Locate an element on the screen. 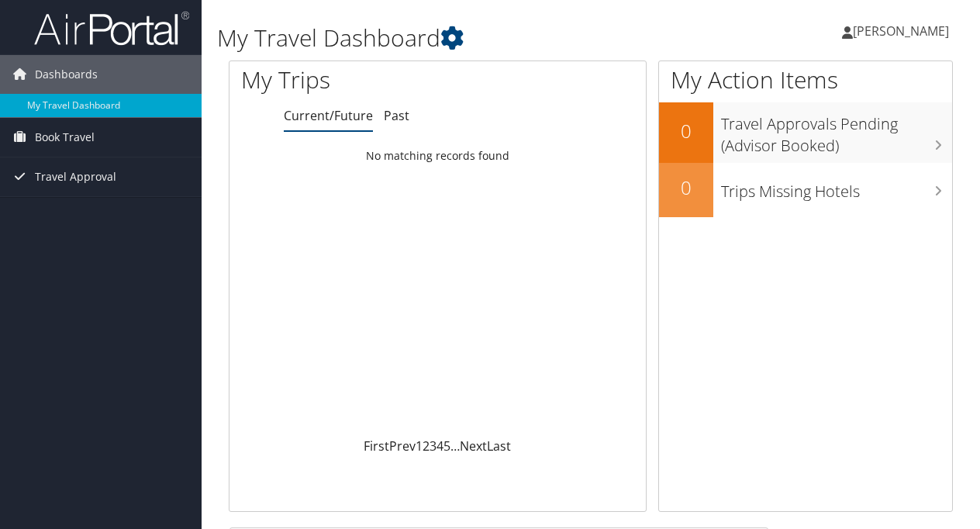 The width and height of the screenshot is (980, 529). a: Past is located at coordinates (396, 116).